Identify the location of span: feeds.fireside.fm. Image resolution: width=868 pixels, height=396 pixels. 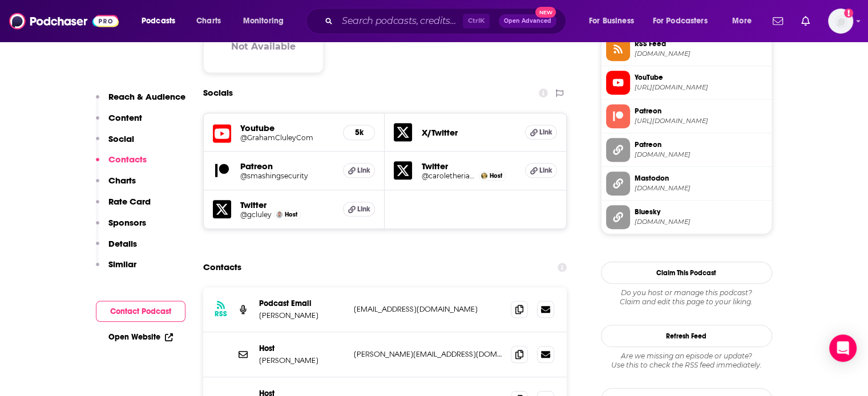
(700, 53).